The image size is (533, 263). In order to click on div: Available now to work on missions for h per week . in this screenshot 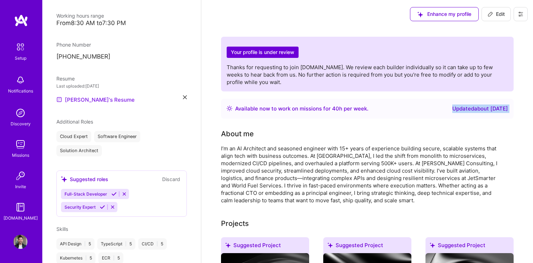, I will do `click(302, 109)`.